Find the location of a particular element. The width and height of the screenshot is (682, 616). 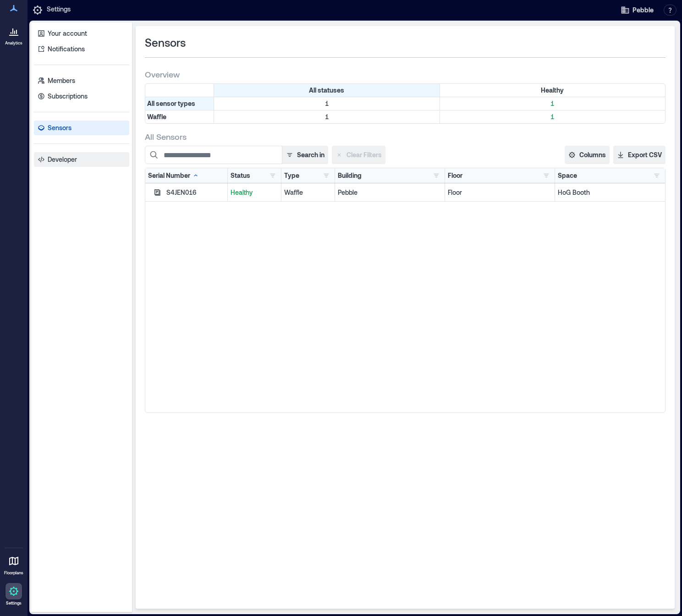

p: Notifications is located at coordinates (66, 49).